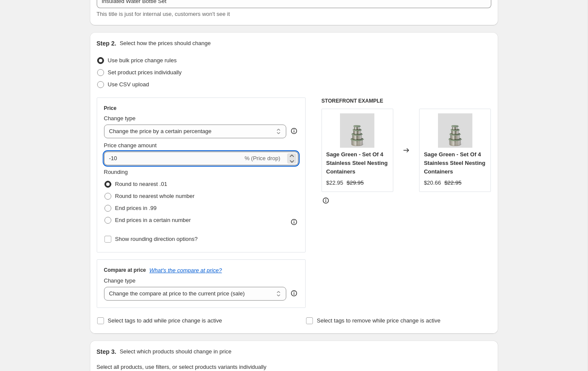  Describe the element at coordinates (106, 352) in the screenshot. I see `h2: Step 3.` at that location.